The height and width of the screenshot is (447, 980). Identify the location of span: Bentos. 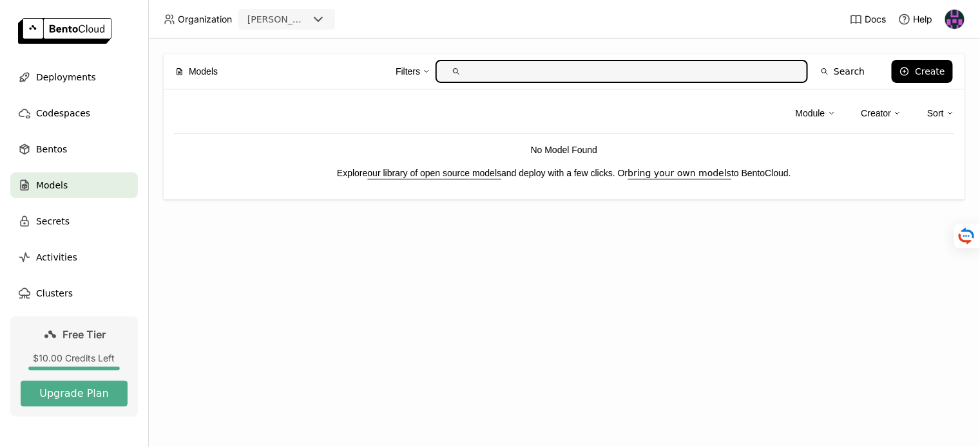
(51, 149).